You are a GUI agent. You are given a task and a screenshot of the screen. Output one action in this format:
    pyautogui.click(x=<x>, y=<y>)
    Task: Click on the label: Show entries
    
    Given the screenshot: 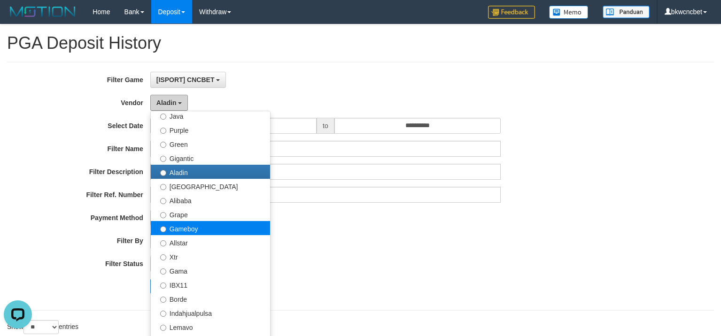 What is the action you would take?
    pyautogui.click(x=43, y=327)
    